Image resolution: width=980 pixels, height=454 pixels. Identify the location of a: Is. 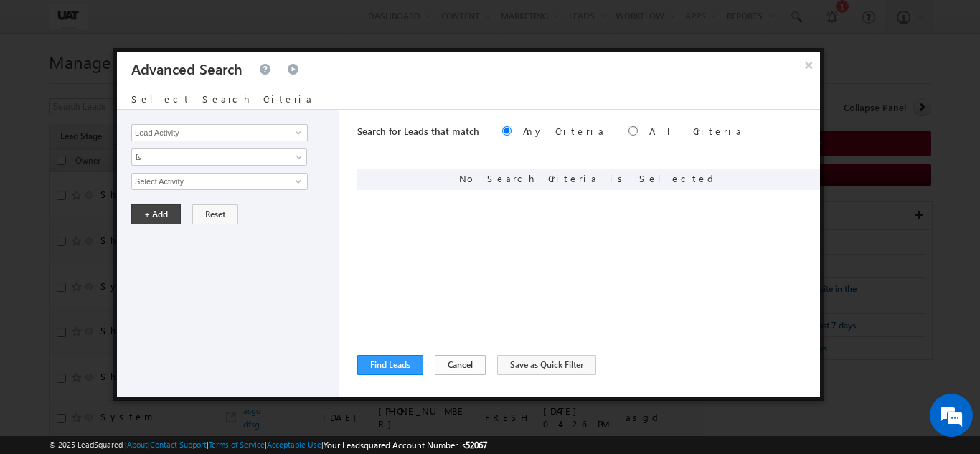
(219, 157).